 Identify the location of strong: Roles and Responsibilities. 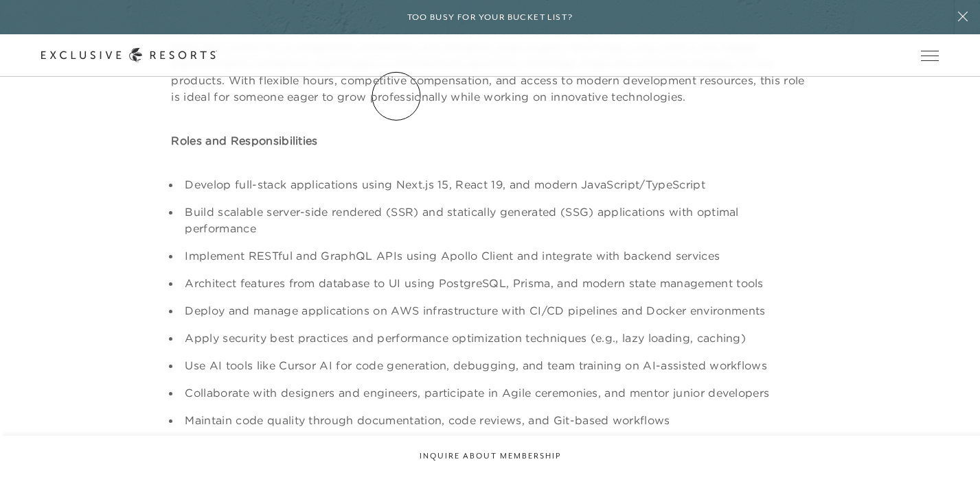
(244, 140).